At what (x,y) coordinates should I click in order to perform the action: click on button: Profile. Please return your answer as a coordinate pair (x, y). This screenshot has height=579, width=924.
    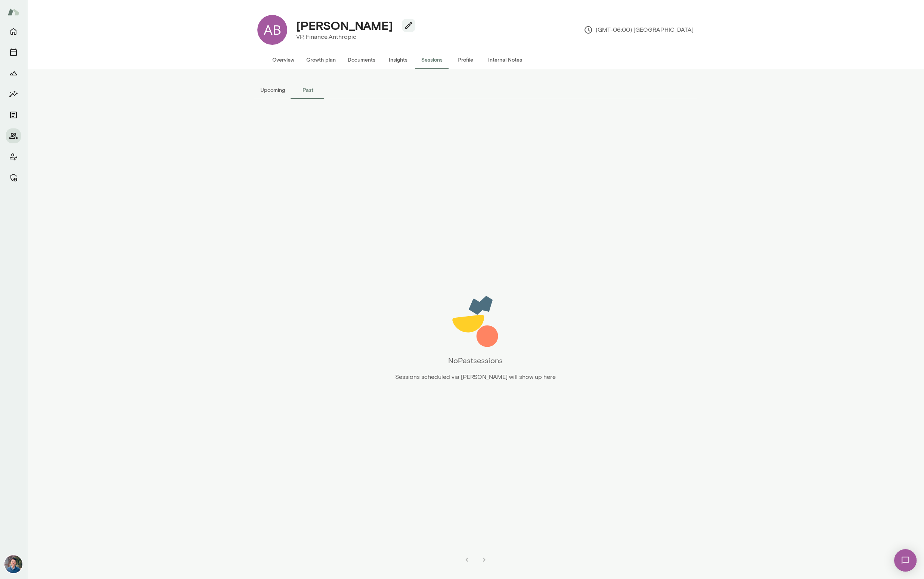
    Looking at the image, I should click on (465, 60).